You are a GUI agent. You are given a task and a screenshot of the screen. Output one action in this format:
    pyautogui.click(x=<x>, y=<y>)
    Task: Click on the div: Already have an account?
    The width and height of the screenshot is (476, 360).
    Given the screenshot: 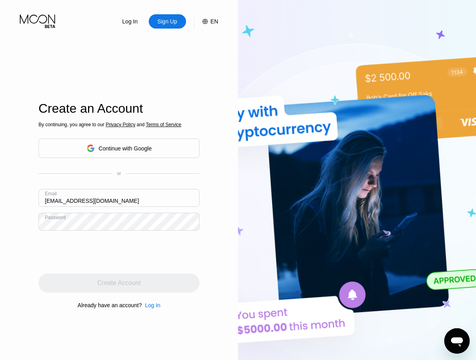 What is the action you would take?
    pyautogui.click(x=110, y=305)
    